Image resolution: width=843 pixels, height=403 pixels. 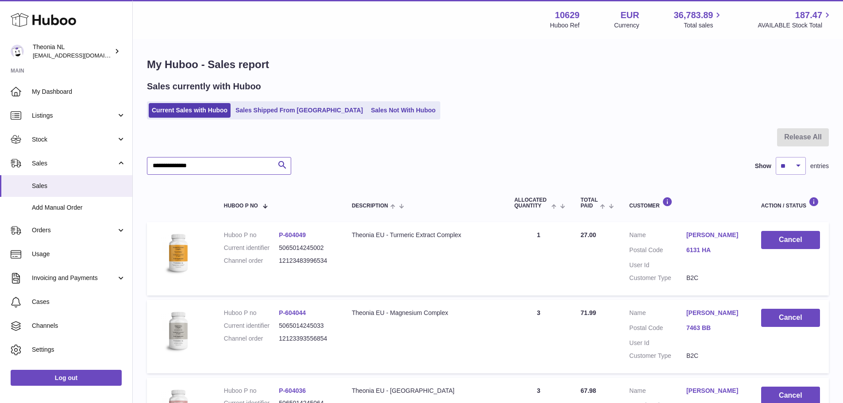 I want to click on dd: 5065014245002, so click(x=306, y=248).